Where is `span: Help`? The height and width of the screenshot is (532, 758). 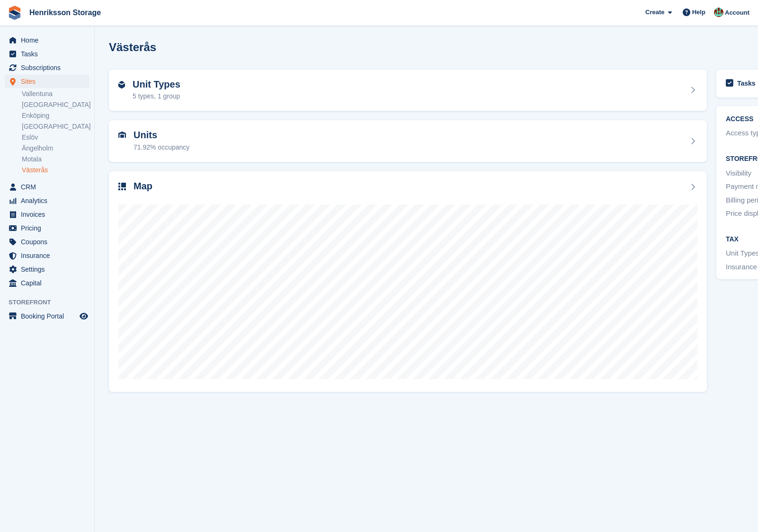
span: Help is located at coordinates (698, 12).